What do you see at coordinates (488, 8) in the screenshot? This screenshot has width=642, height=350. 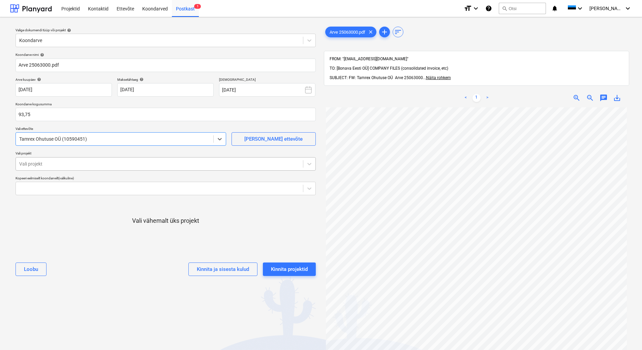 I see `i: Abikeskus` at bounding box center [488, 8].